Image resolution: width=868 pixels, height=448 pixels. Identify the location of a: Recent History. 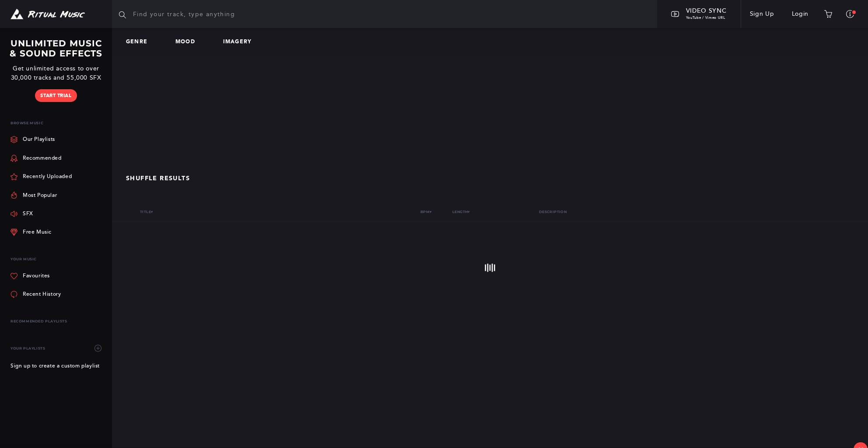
(36, 295).